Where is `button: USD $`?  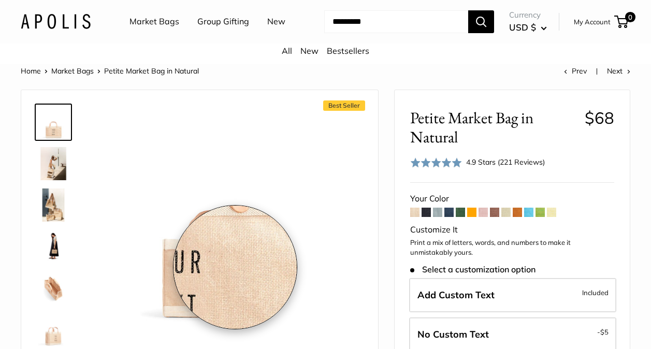 button: USD $ is located at coordinates (527, 27).